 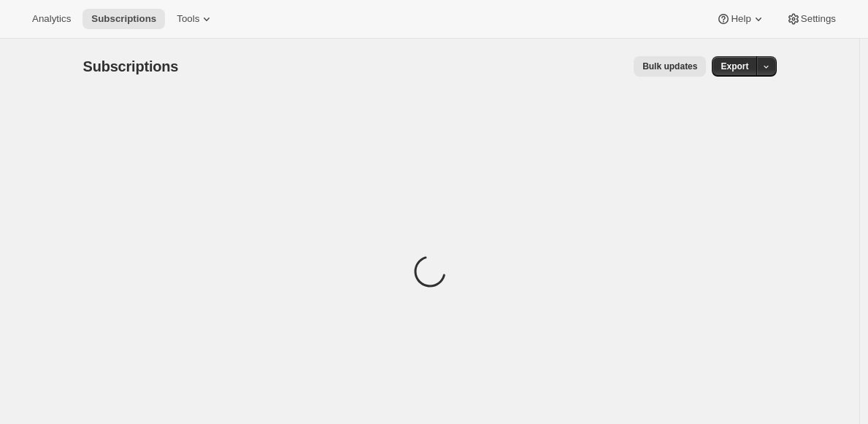 I want to click on button: Export, so click(x=734, y=66).